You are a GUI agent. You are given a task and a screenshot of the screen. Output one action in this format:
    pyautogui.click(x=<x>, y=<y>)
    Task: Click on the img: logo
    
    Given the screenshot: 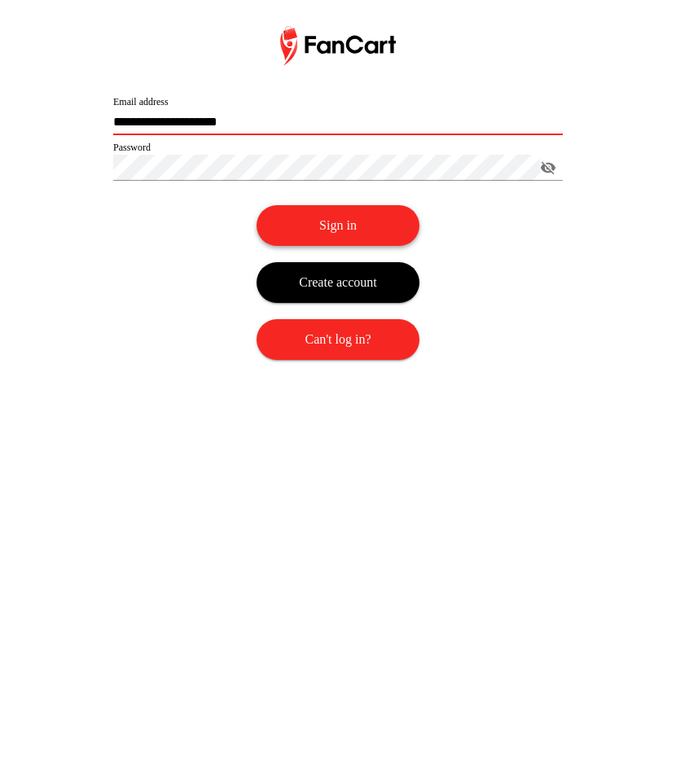 What is the action you would take?
    pyautogui.click(x=338, y=46)
    